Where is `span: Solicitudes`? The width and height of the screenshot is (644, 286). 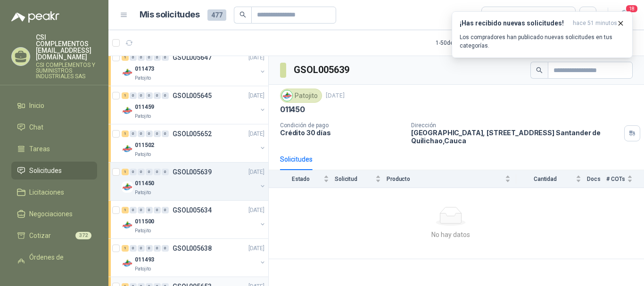
span: Solicitudes is located at coordinates (45, 170).